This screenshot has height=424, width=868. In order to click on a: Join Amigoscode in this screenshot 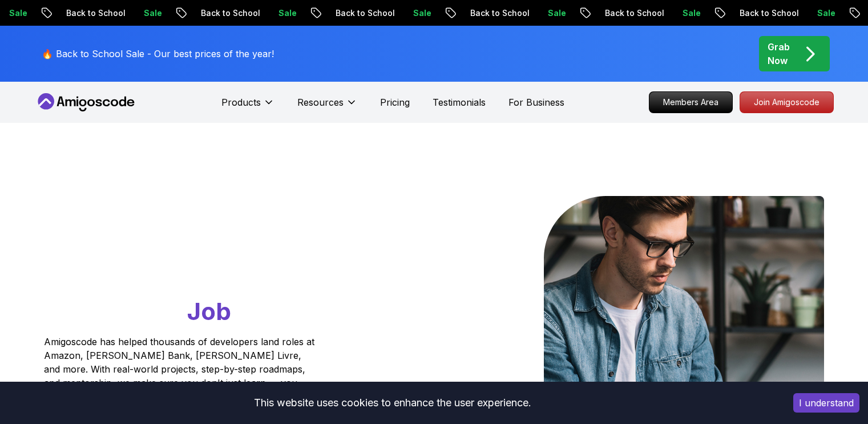, I will do `click(786, 102)`.